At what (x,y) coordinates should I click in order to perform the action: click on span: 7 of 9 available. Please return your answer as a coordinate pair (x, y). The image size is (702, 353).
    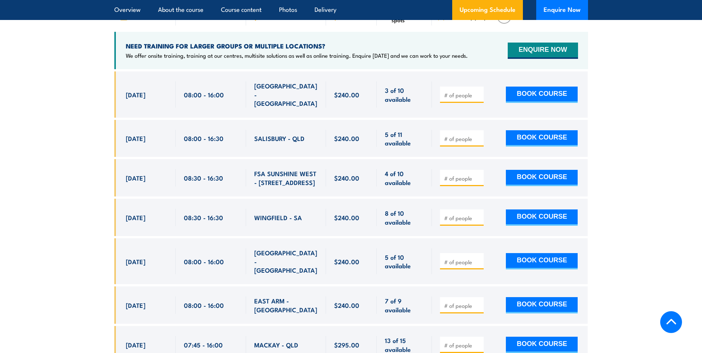
    Looking at the image, I should click on (404, 305).